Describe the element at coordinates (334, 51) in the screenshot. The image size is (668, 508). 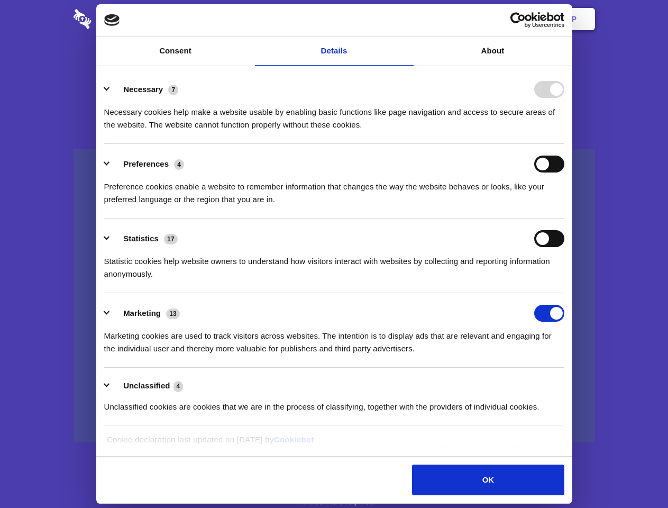
I see `a: Details` at that location.